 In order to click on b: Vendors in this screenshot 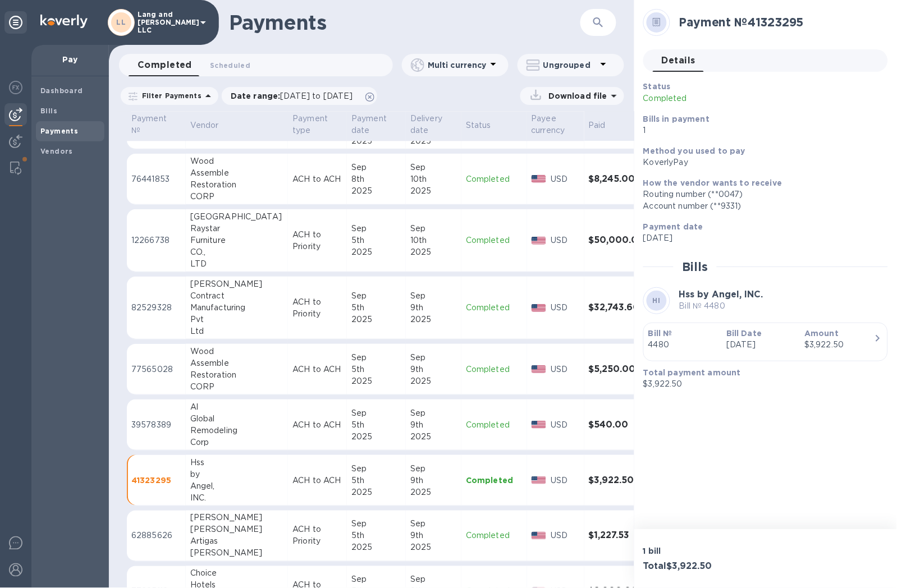, I will do `click(57, 151)`.